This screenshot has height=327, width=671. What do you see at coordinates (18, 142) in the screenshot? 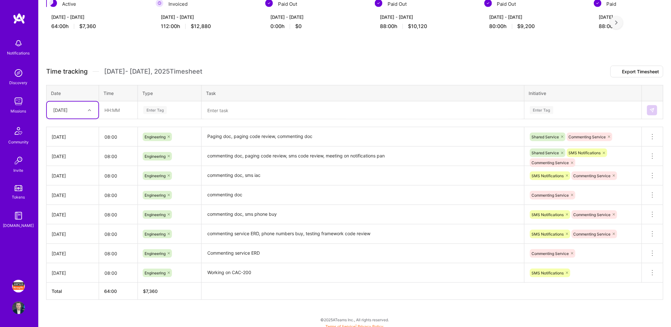
I see `div: Community` at bounding box center [18, 142].